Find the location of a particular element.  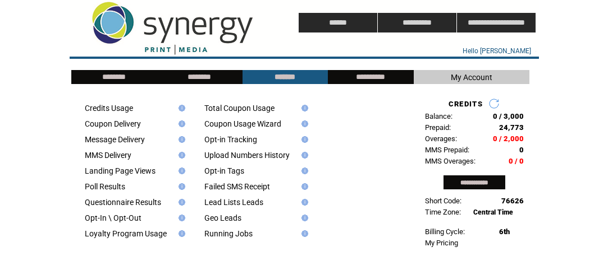

a: Failed SMS Receipt is located at coordinates (237, 187).